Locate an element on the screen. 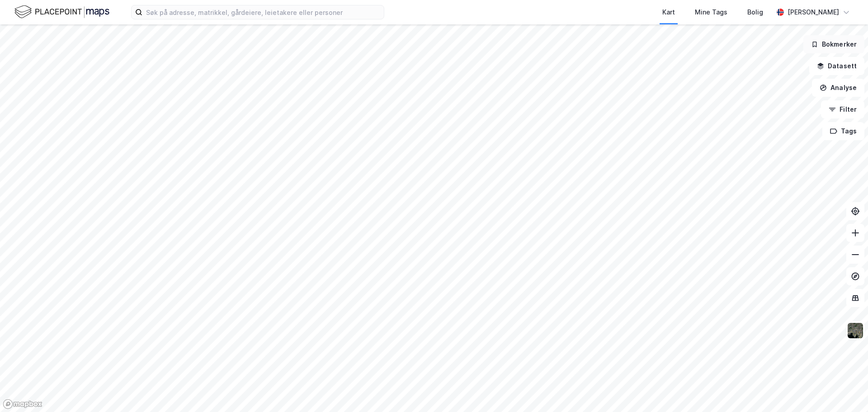  a: Mapbox homepage is located at coordinates (23, 404).